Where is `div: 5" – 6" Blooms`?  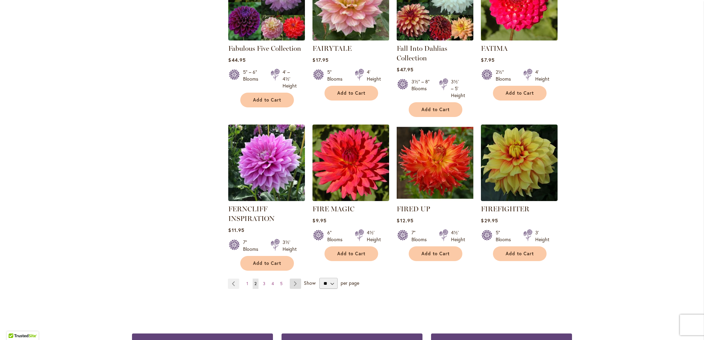 div: 5" – 6" Blooms is located at coordinates (252, 79).